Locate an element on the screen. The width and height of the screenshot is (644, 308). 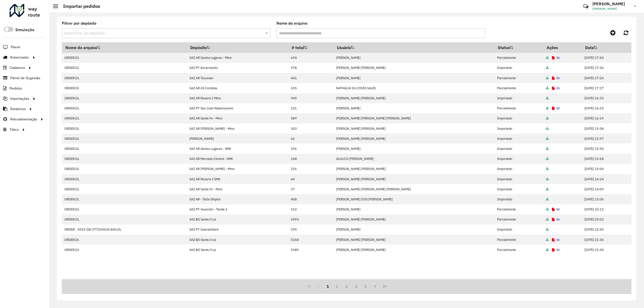
button: 3 is located at coordinates (347, 286).